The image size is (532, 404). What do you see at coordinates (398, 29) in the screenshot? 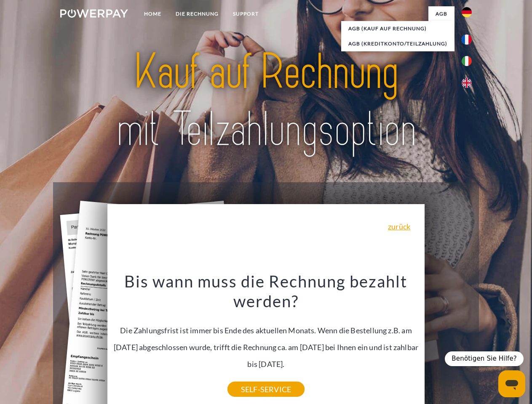
I see `a: AGB (Kauf auf Rechnung)` at bounding box center [398, 29].